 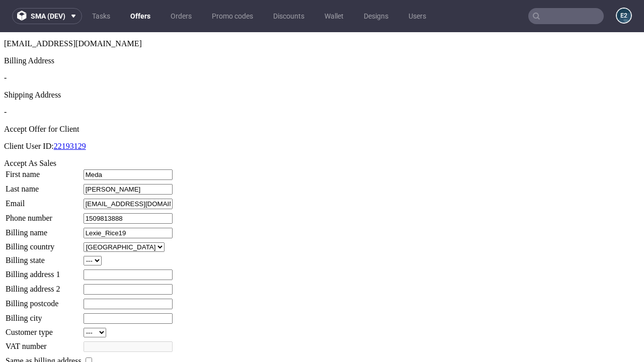 I want to click on td: Billing country, so click(x=43, y=215).